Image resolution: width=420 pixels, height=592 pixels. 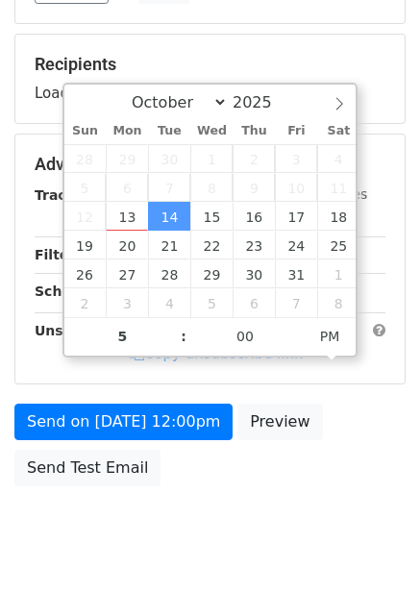 I want to click on span: October 21, 2025, so click(x=169, y=245).